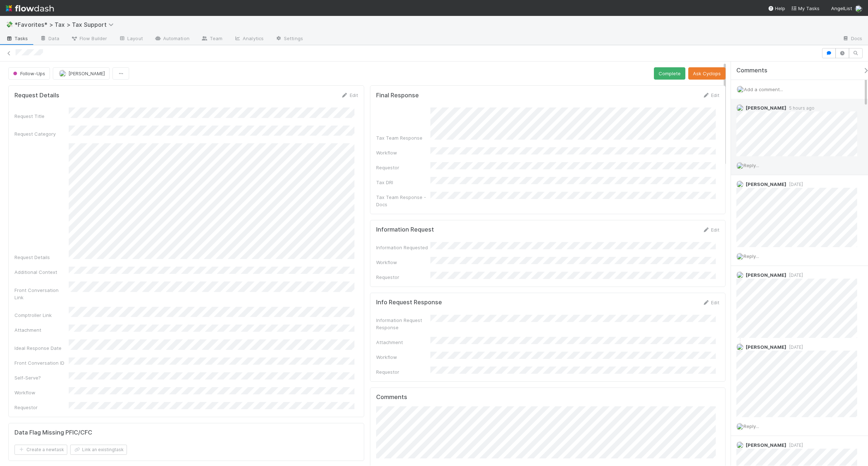 Image resolution: width=868 pixels, height=466 pixels. I want to click on div: Comptroller Link, so click(42, 315).